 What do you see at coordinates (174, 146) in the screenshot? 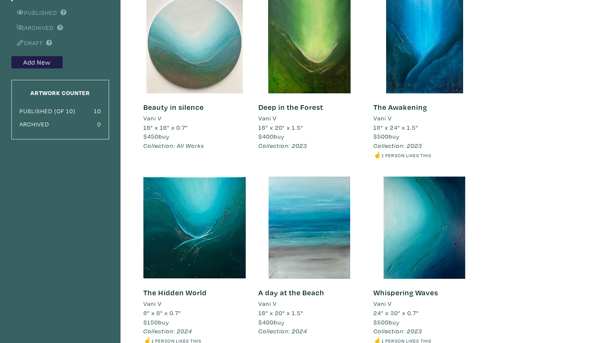
I see `em: Collection: All Works` at bounding box center [174, 146].